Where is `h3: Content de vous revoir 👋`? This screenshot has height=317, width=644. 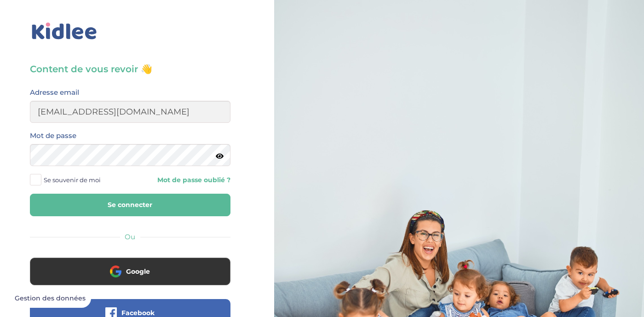
h3: Content de vous revoir 👋 is located at coordinates (130, 69).